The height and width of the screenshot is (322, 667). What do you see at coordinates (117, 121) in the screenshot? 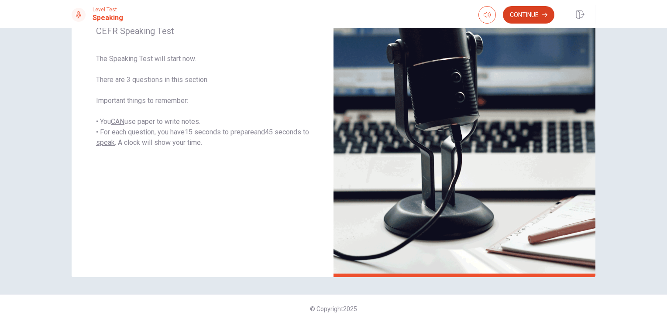
I see `u: CAN` at bounding box center [117, 121].